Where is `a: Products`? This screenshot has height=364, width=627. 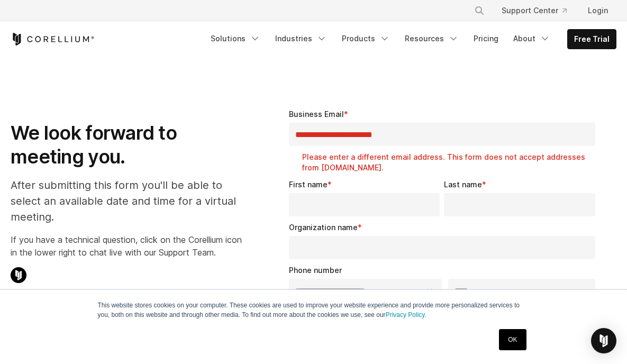
a: Products is located at coordinates (366, 38).